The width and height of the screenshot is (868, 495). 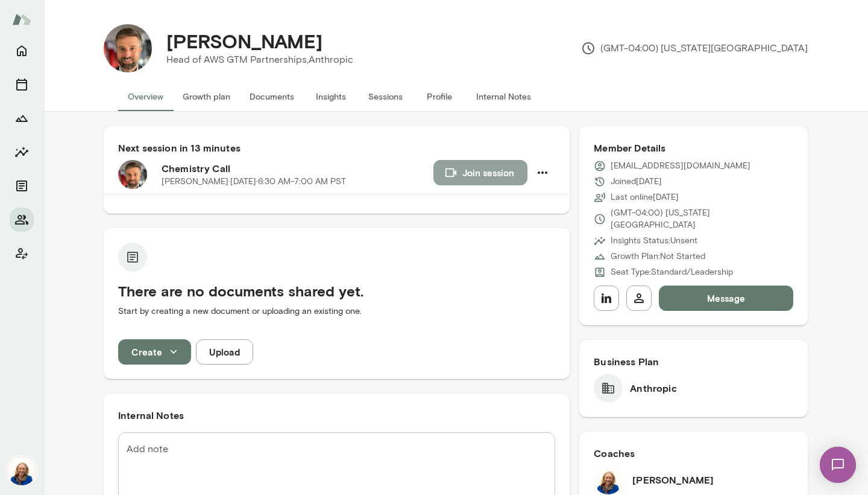 I want to click on p: Head of AWS GTM Partnerships, Anthropic, so click(x=260, y=60).